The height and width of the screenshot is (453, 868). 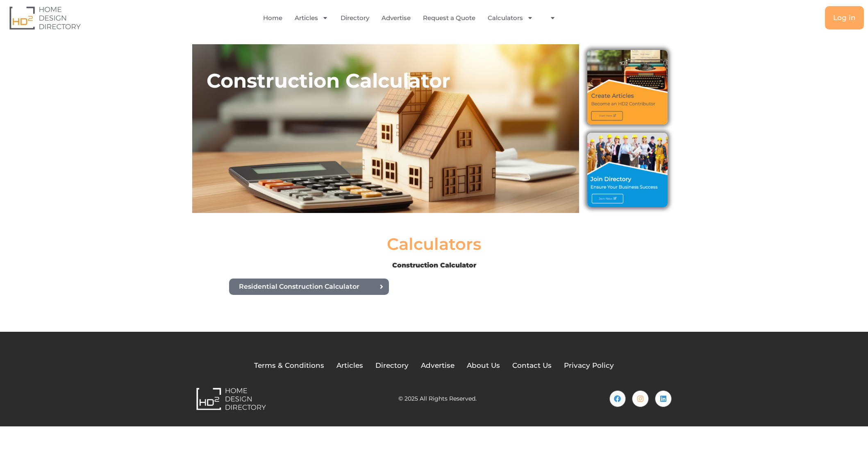 What do you see at coordinates (289, 366) in the screenshot?
I see `a: Terms & Conditions` at bounding box center [289, 366].